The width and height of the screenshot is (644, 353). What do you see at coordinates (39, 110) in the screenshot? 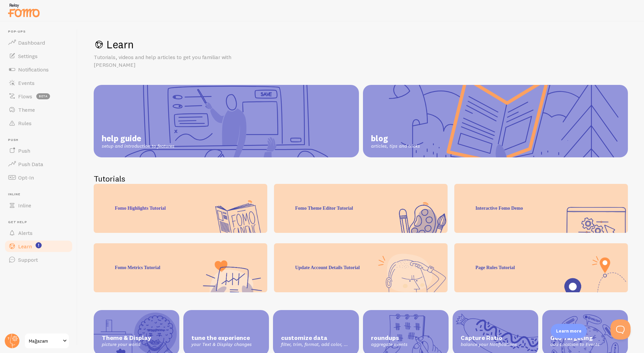
I see `a: Theme` at bounding box center [39, 110].